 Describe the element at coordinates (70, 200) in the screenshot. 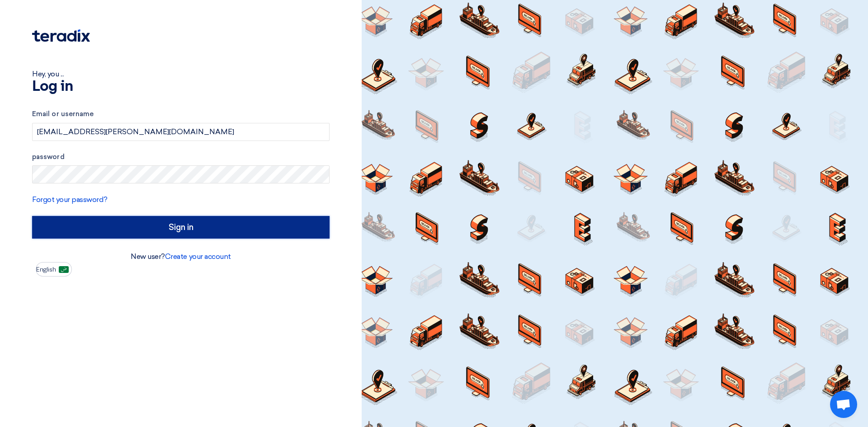

I see `font: Forgot your password?` at that location.